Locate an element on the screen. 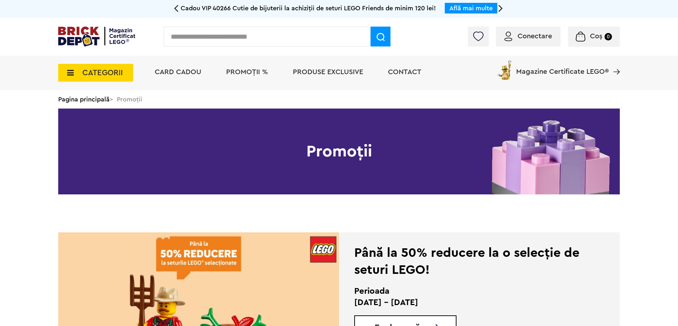  div: > Promoții is located at coordinates (339, 99).